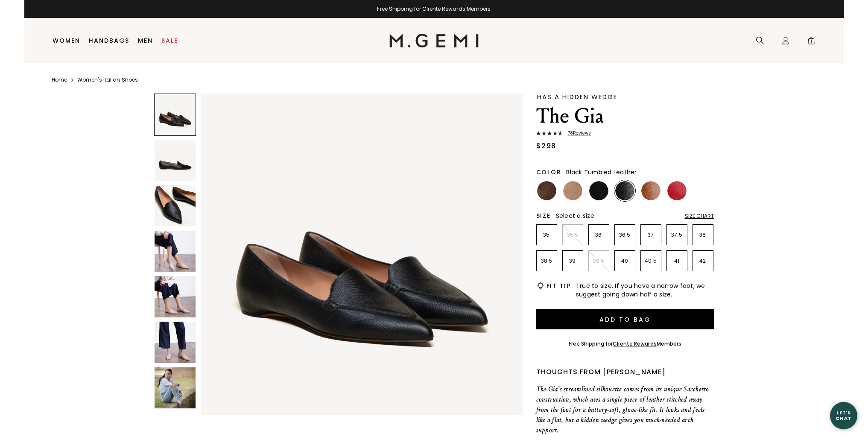  What do you see at coordinates (577, 133) in the screenshot?
I see `span: 78 Review s` at bounding box center [577, 133].